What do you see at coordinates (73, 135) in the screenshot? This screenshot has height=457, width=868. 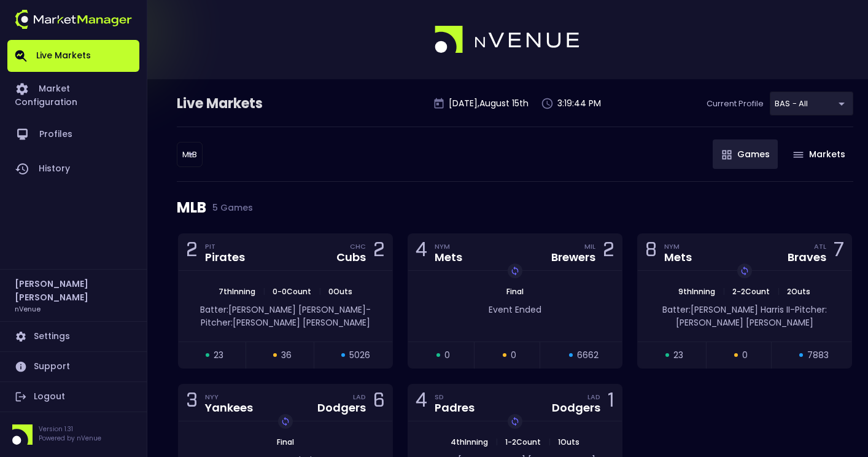 I see `a: Profiles` at bounding box center [73, 135].